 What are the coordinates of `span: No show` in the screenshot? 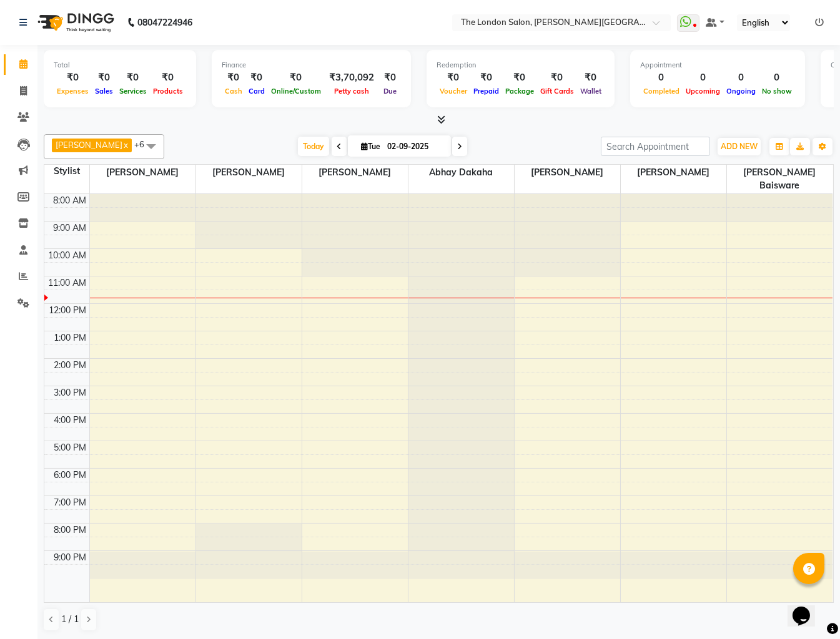 It's located at (777, 91).